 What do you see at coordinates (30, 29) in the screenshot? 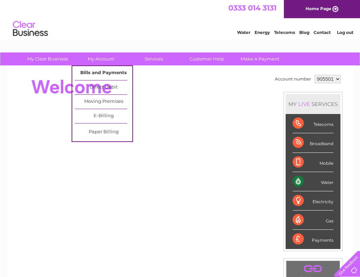
I see `img: logo.png` at bounding box center [30, 29].